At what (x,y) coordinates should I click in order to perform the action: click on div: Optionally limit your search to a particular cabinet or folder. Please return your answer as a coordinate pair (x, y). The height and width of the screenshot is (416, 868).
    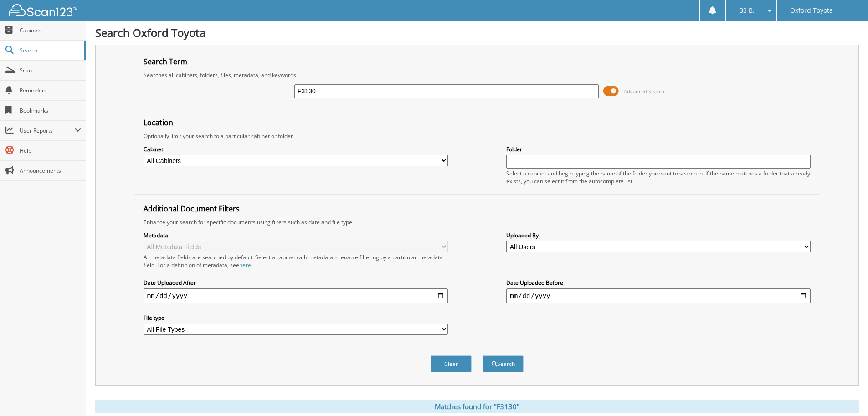
    Looking at the image, I should click on (477, 136).